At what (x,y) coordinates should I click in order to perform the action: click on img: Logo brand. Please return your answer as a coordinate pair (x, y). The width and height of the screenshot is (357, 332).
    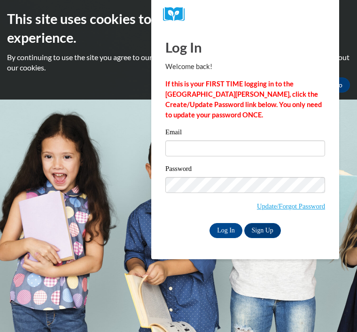
    Looking at the image, I should click on (177, 14).